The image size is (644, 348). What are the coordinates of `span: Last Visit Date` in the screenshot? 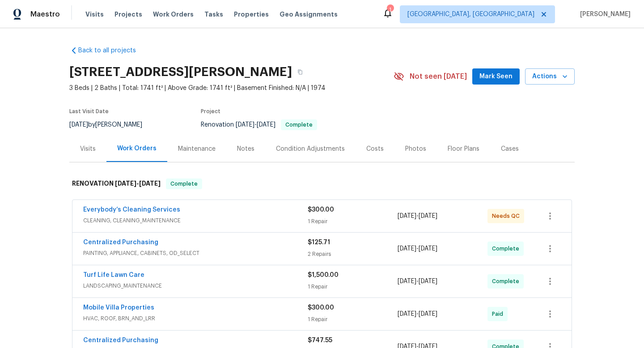 It's located at (89, 112).